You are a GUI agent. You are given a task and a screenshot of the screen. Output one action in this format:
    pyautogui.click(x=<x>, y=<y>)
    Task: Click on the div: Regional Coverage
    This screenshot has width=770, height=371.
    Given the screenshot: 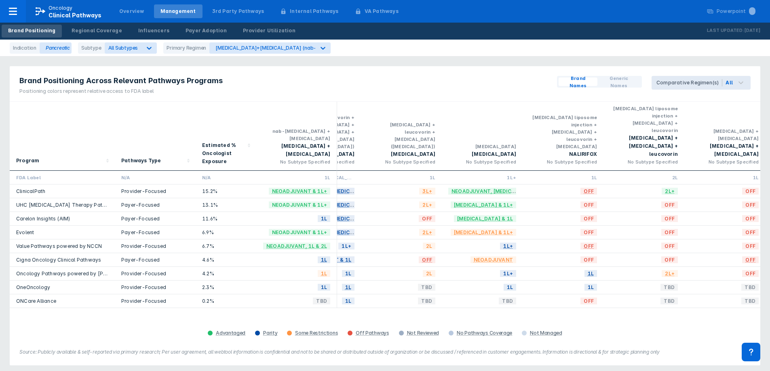 What is the action you would take?
    pyautogui.click(x=97, y=31)
    